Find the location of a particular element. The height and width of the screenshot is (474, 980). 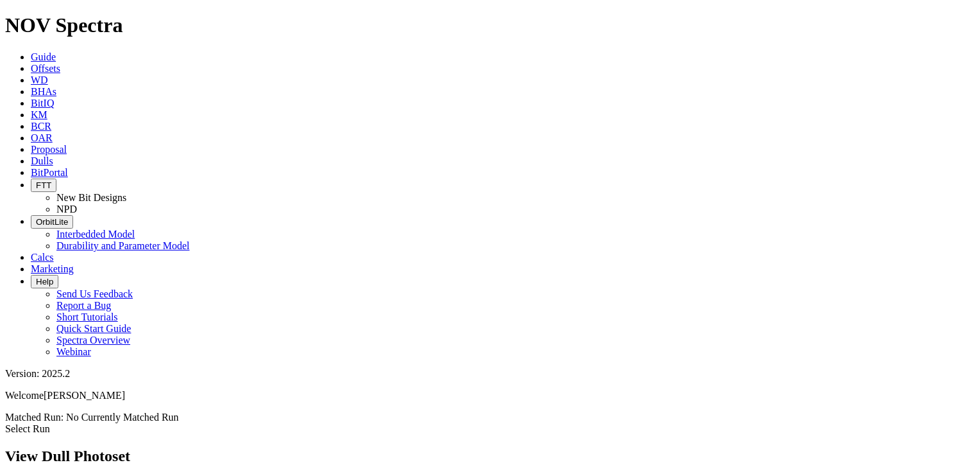

a: WD is located at coordinates (39, 79).